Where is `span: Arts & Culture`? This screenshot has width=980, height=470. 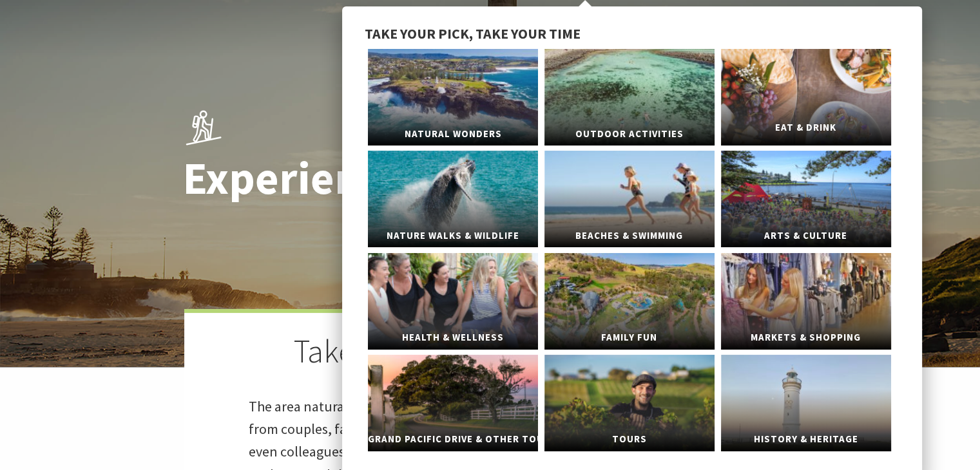 span: Arts & Culture is located at coordinates (806, 236).